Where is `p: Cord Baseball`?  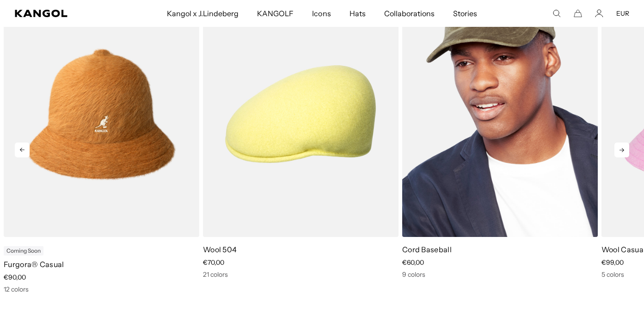
p: Cord Baseball is located at coordinates (500, 250).